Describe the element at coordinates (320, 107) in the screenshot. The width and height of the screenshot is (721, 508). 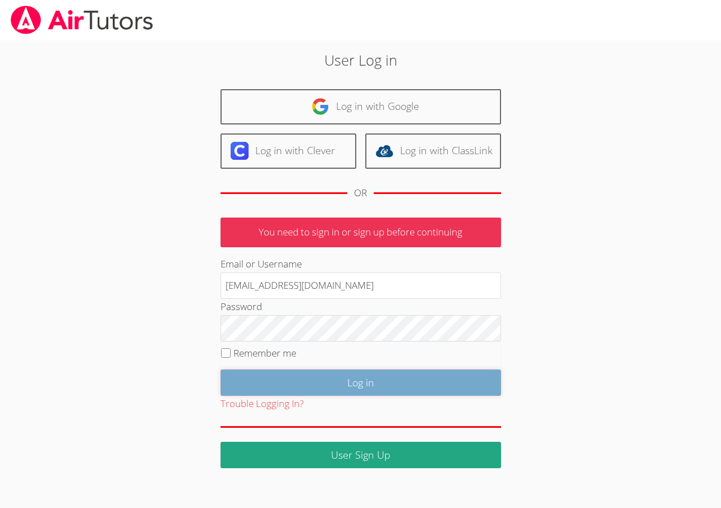
I see `img: google-logo-50288ca7cdecda66e5e0955fdab243c47b7ad437acaf1139b6f446037453330a.svg` at that location.